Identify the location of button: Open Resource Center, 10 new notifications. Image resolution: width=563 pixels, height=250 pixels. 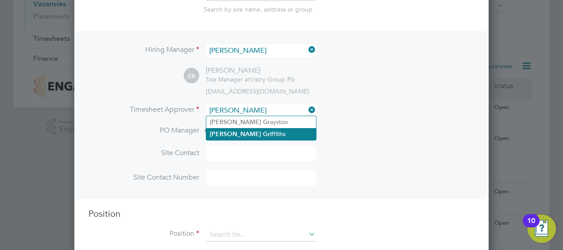
(542, 228).